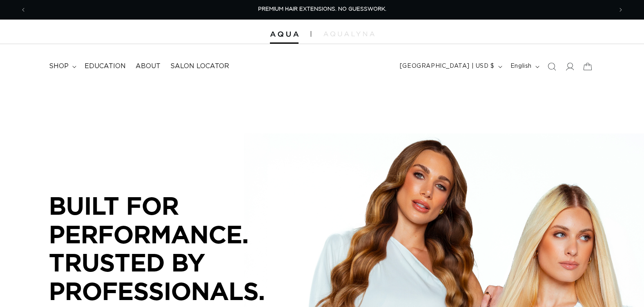  I want to click on img: Aqua Hair Extensions, so click(284, 34).